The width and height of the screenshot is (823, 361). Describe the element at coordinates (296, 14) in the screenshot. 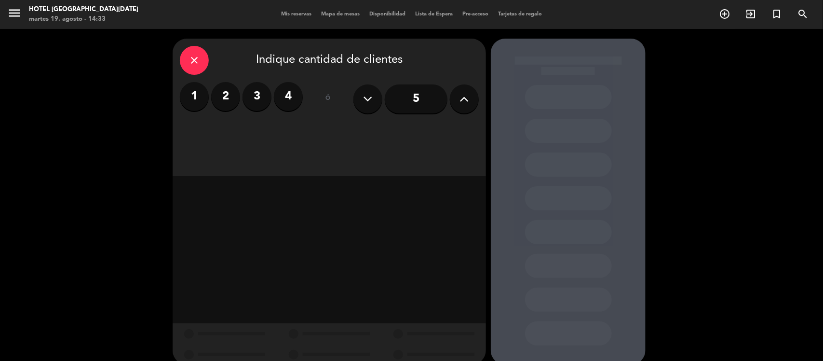

I see `span: Mis reservas` at that location.